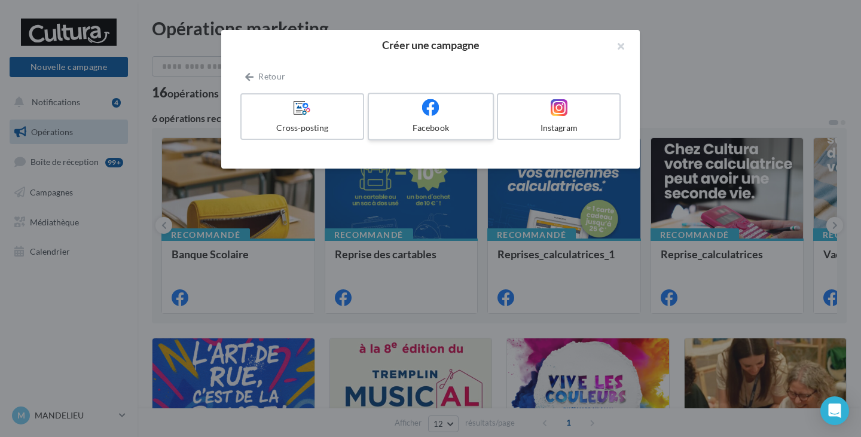 The height and width of the screenshot is (437, 861). What do you see at coordinates (835, 411) in the screenshot?
I see `div: Open Intercom Messenger` at bounding box center [835, 411].